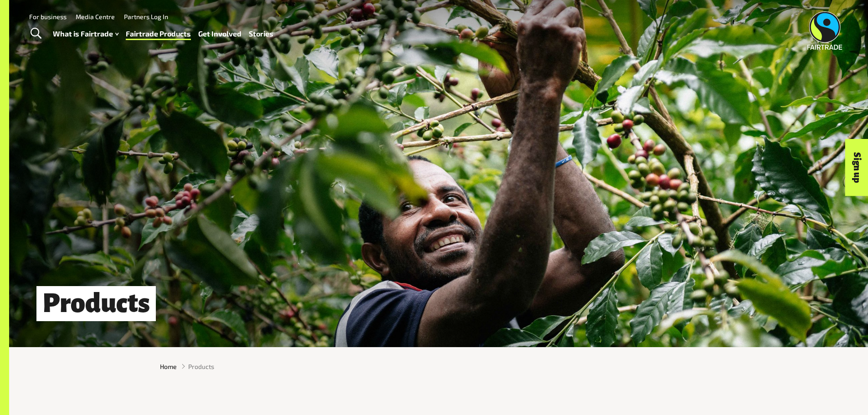 The image size is (868, 415). What do you see at coordinates (158, 34) in the screenshot?
I see `a: Fairtrade Products` at bounding box center [158, 34].